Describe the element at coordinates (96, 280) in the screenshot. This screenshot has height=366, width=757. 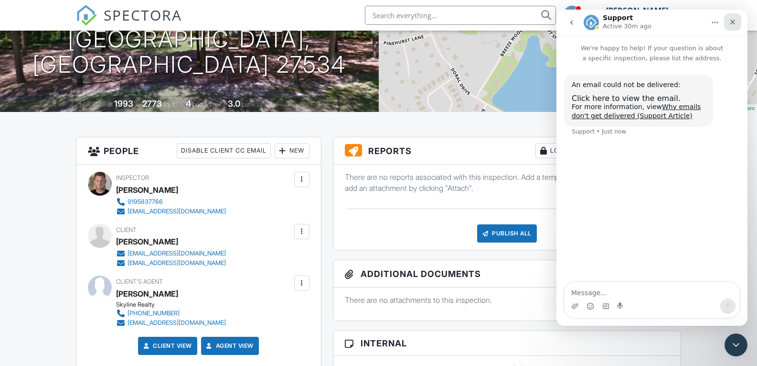
I see `textarea: Message…` at that location.